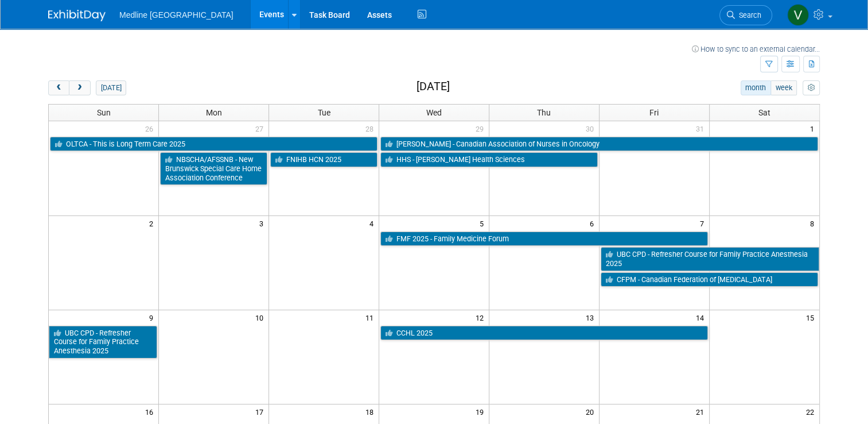 This screenshot has width=868, height=424. What do you see at coordinates (702, 411) in the screenshot?
I see `span: 21` at bounding box center [702, 411].